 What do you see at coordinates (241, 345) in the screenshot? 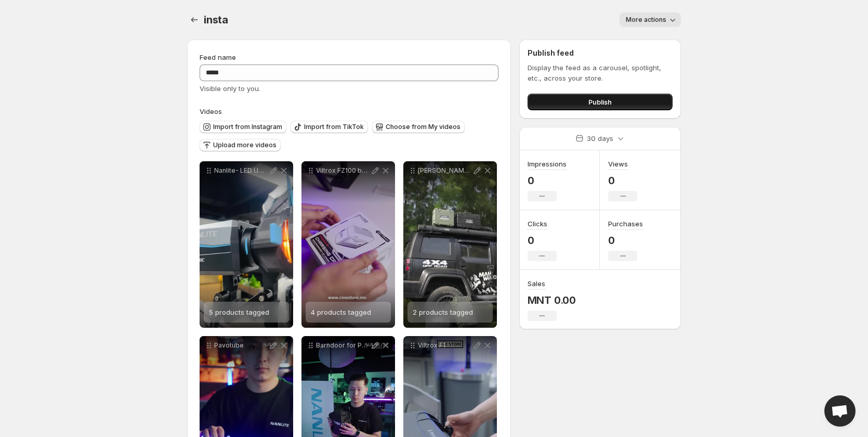
I see `p: Pavotube` at bounding box center [241, 345].